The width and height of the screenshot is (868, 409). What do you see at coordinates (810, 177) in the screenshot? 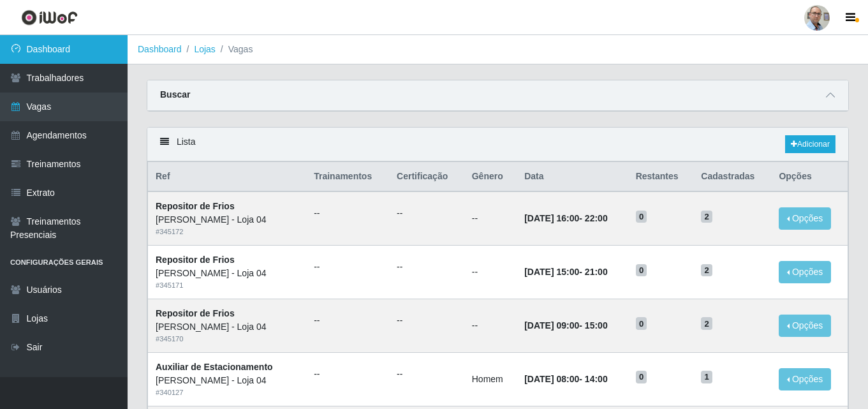
I see `th: Opções` at bounding box center [810, 177].